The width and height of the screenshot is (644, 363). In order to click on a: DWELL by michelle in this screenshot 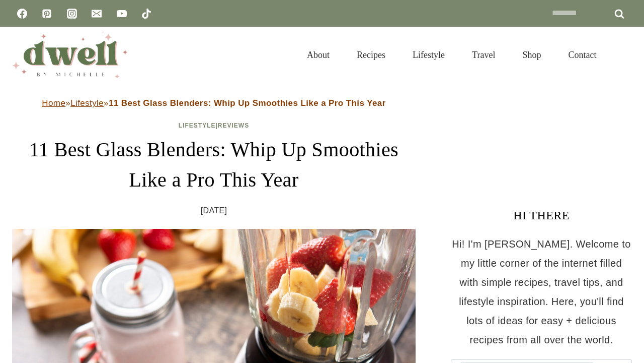, I will do `click(70, 55)`.